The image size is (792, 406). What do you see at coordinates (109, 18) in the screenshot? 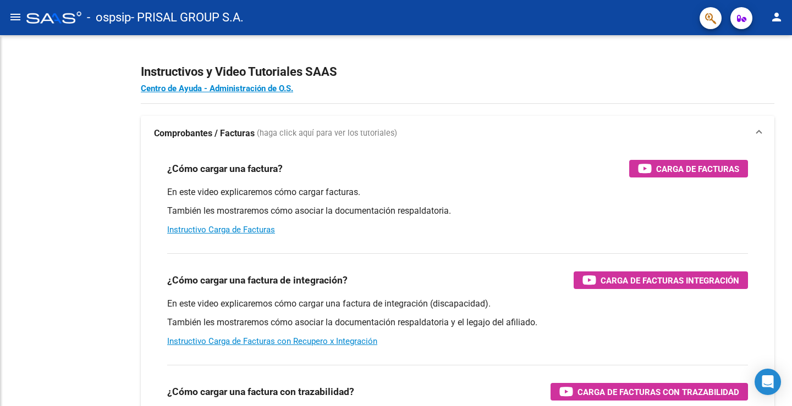
I see `span: - ospsip` at bounding box center [109, 18].